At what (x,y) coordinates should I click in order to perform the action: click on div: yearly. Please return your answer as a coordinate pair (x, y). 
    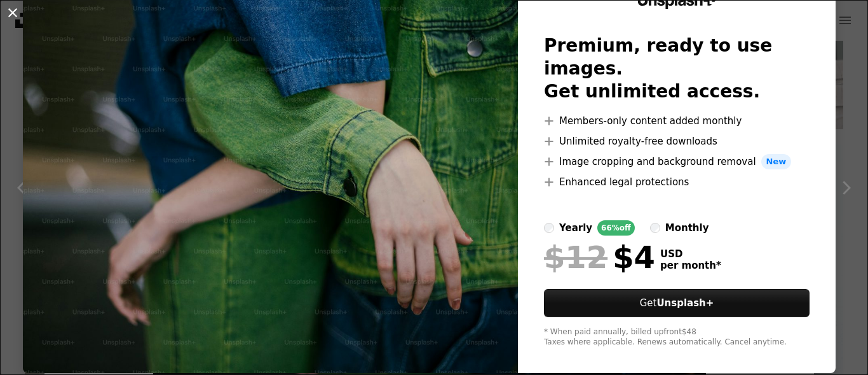
    Looking at the image, I should click on (575, 228).